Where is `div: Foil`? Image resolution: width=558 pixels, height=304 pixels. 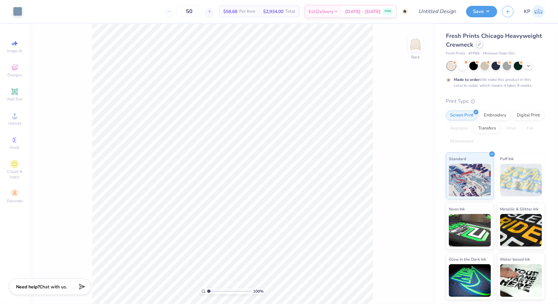
div: Foil is located at coordinates (530, 129).